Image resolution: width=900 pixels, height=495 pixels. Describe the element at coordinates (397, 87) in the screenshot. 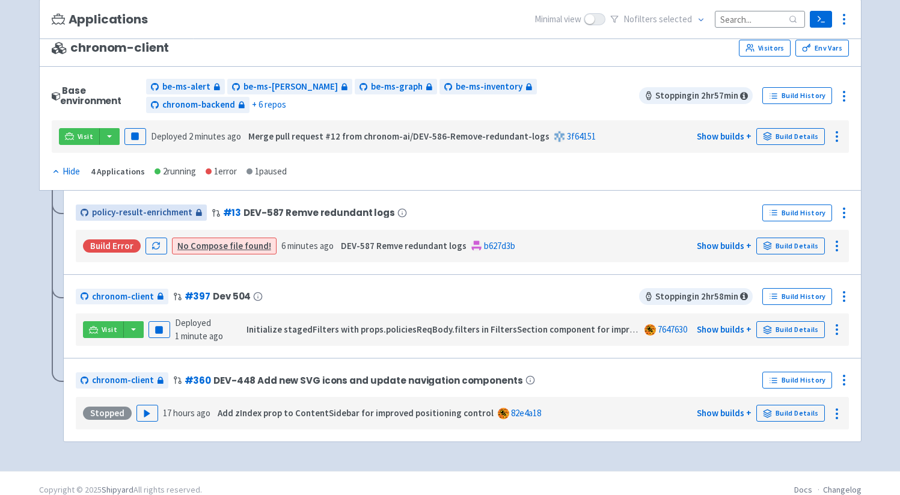

I see `span: be-ms-graph` at that location.